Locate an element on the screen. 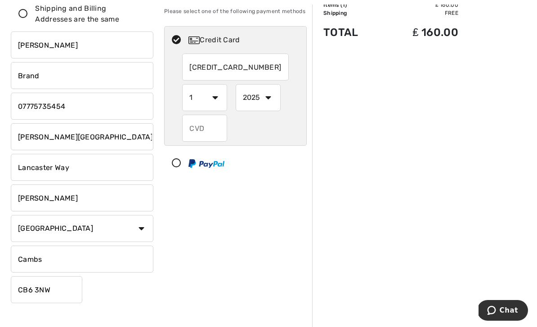 The width and height of the screenshot is (537, 327). span: 1 is located at coordinates (344, 5).